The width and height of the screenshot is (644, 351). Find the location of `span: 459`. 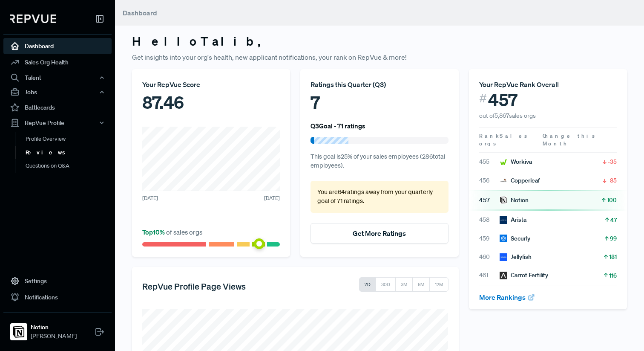

span: 459 is located at coordinates (490, 238).